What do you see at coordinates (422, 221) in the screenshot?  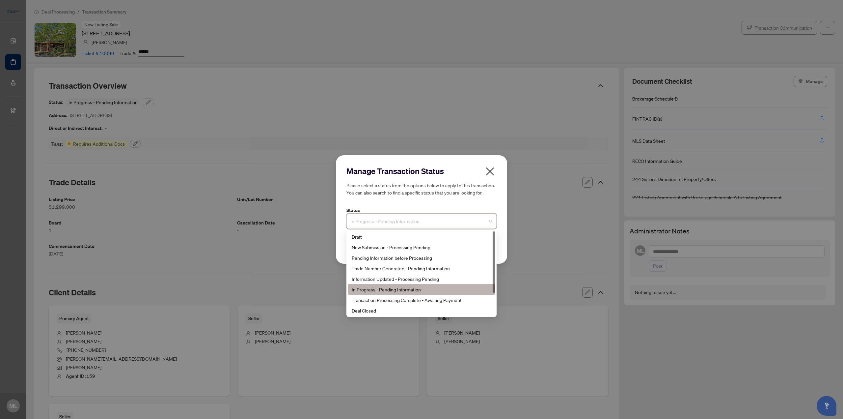 I see `span: In Progress - Pending Information` at bounding box center [422, 221].